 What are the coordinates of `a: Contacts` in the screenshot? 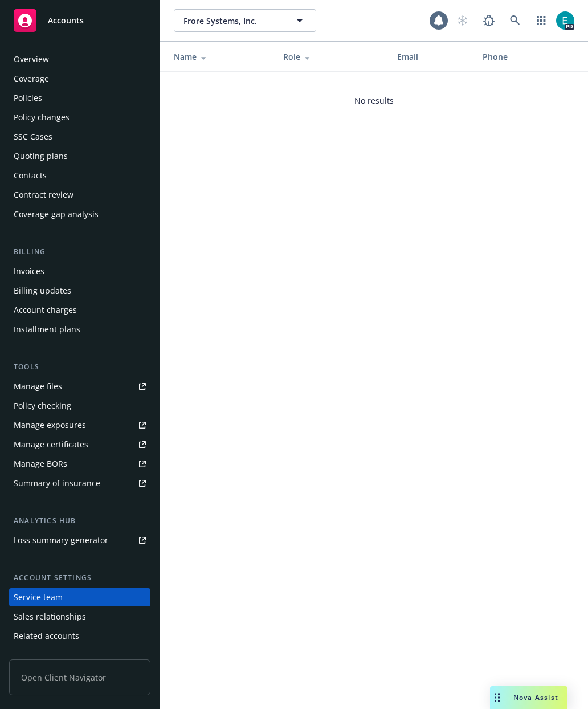 It's located at (80, 175).